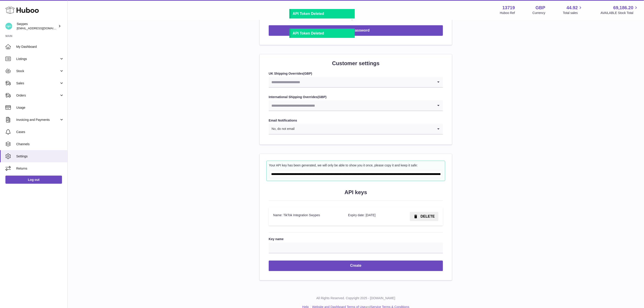 This screenshot has height=308, width=644. Describe the element at coordinates (620, 10) in the screenshot. I see `a: 69,186.20 AVAILABLE Stock Total` at that location.